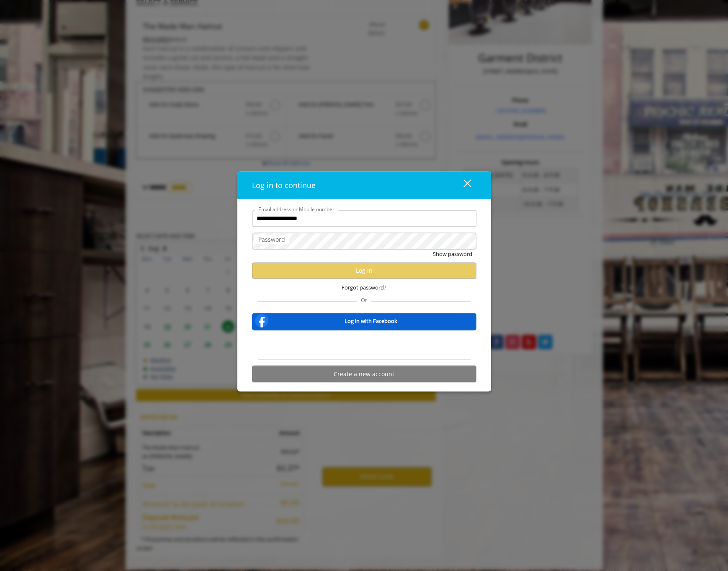  Describe the element at coordinates (364, 374) in the screenshot. I see `button: Create a new account` at that location.